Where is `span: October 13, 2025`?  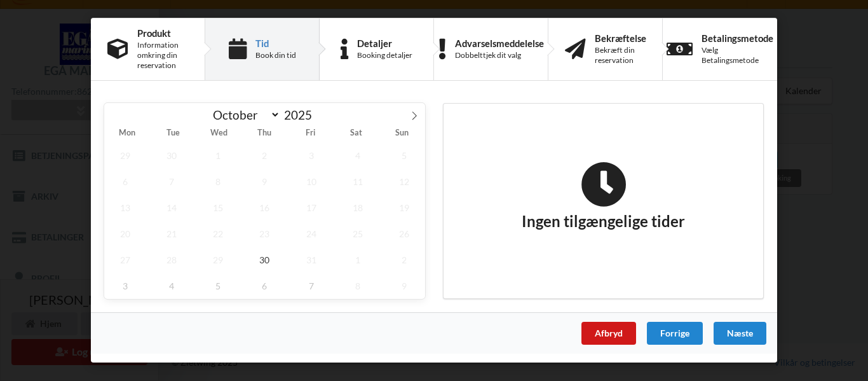
span: October 13, 2025 is located at coordinates (125, 207).